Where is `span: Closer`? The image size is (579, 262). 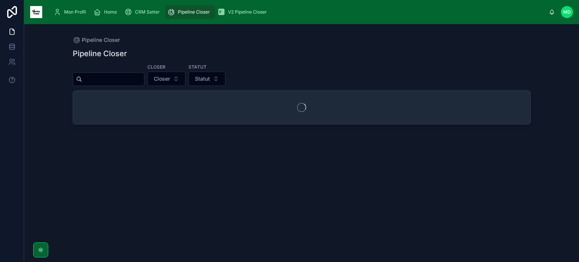
span: Closer is located at coordinates (162, 79).